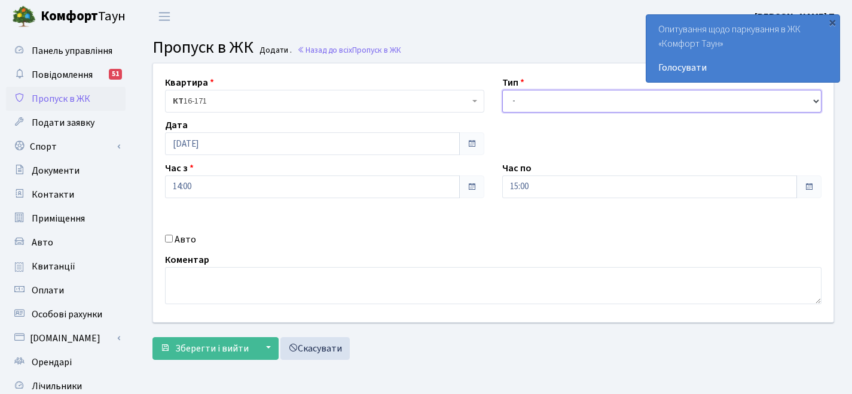 The height and width of the screenshot is (394, 852). Describe the element at coordinates (66, 218) in the screenshot. I see `a: Приміщення` at that location.